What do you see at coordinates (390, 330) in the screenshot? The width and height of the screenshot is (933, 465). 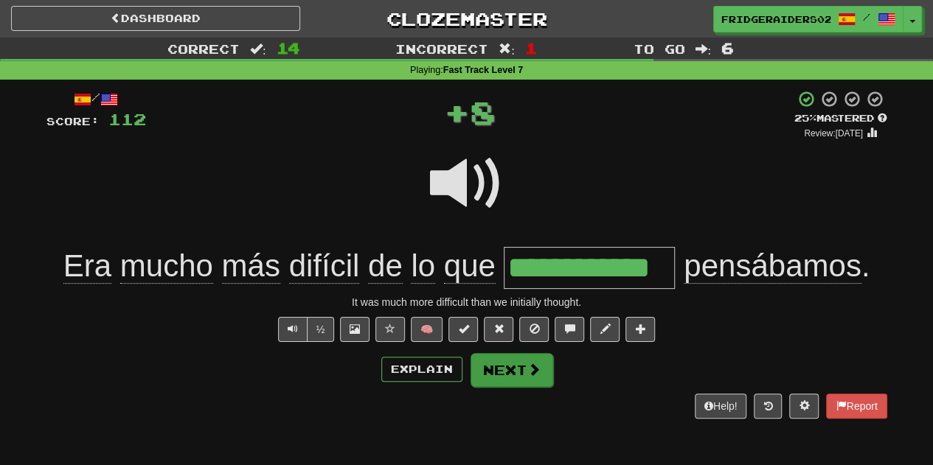 I see `button: Favorite sentence (alt+f)` at bounding box center [390, 330].